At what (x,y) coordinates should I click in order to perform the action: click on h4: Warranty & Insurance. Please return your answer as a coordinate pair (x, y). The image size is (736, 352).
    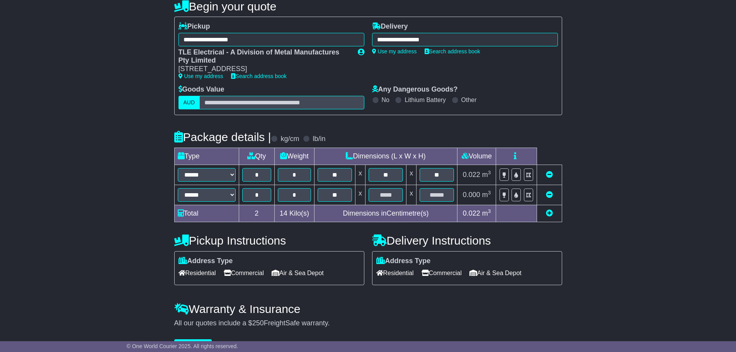
    Looking at the image, I should click on (368, 309).